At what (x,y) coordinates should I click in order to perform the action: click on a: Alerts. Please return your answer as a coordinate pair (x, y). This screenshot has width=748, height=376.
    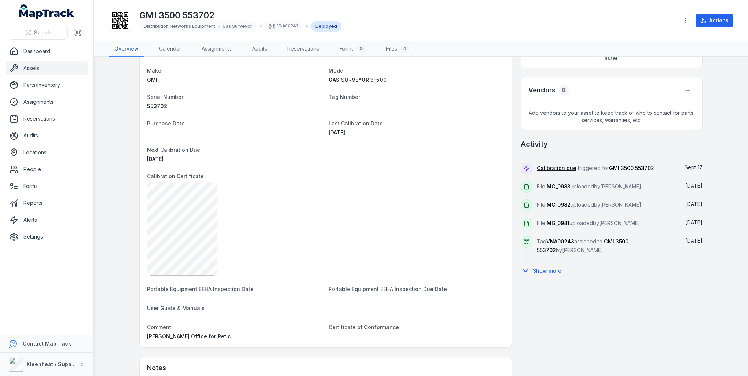
    Looking at the image, I should click on (47, 220).